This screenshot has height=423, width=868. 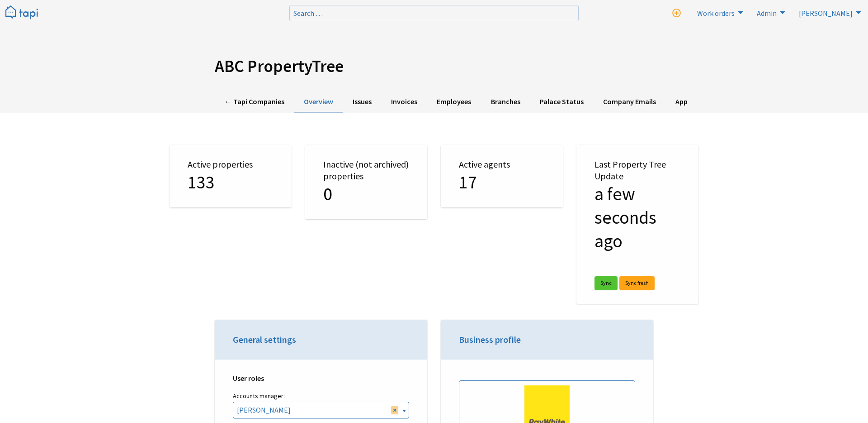 What do you see at coordinates (366, 182) in the screenshot?
I see `div: Inactive (not archived) properties` at bounding box center [366, 182].